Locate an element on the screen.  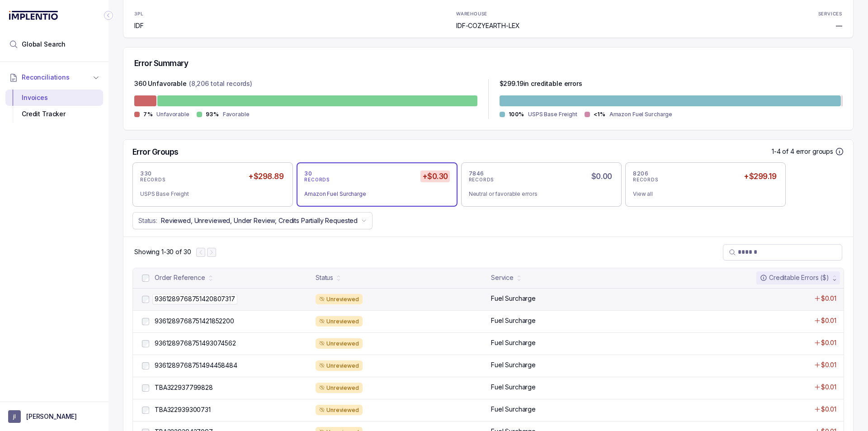
span: Reconciliations is located at coordinates (46, 77).